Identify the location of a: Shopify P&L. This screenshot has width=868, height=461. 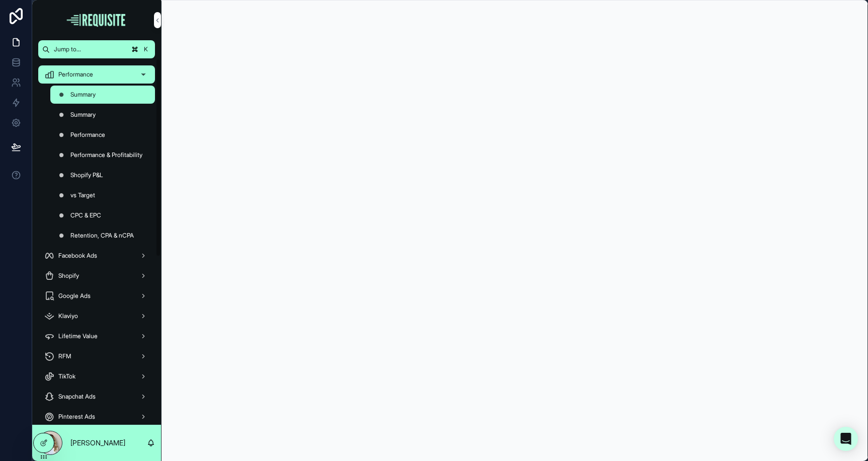
(103, 175).